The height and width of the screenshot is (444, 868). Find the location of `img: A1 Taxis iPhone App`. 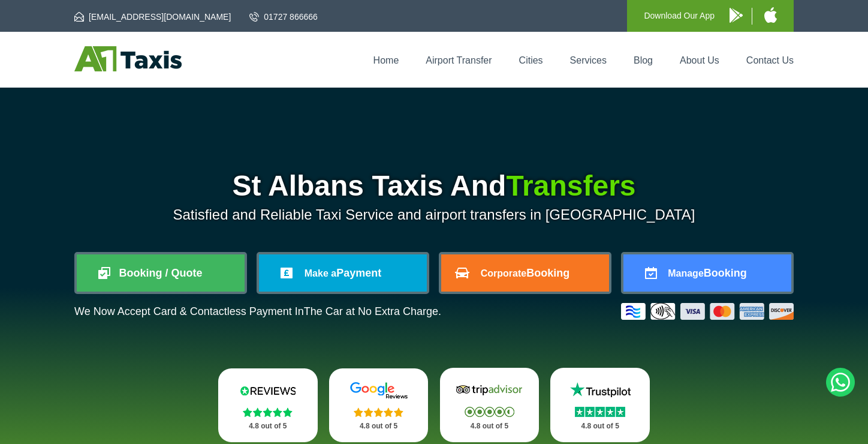

img: A1 Taxis iPhone App is located at coordinates (770, 15).